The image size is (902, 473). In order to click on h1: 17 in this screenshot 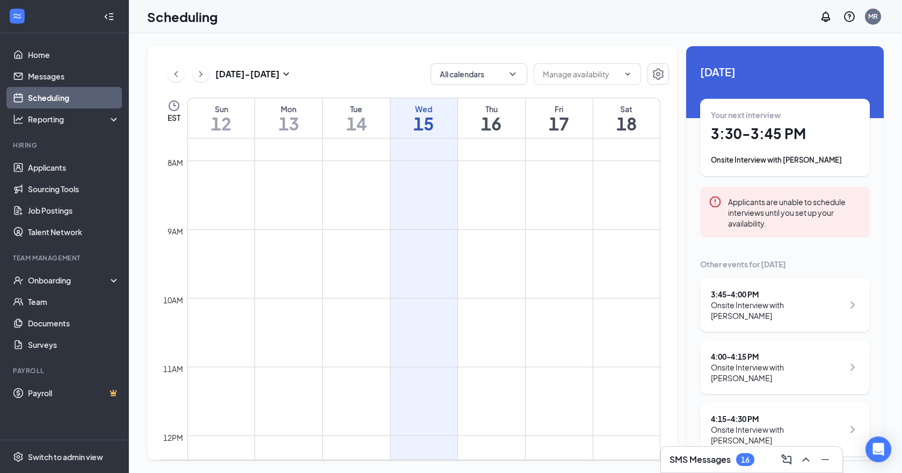, I will do `click(559, 123)`.